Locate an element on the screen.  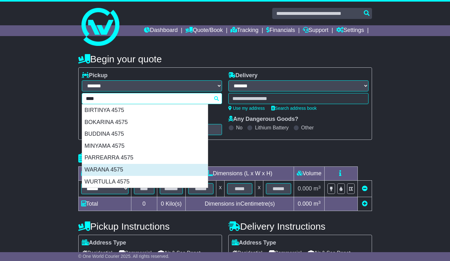
div: BOKARINA 4575 is located at coordinates (145, 122).